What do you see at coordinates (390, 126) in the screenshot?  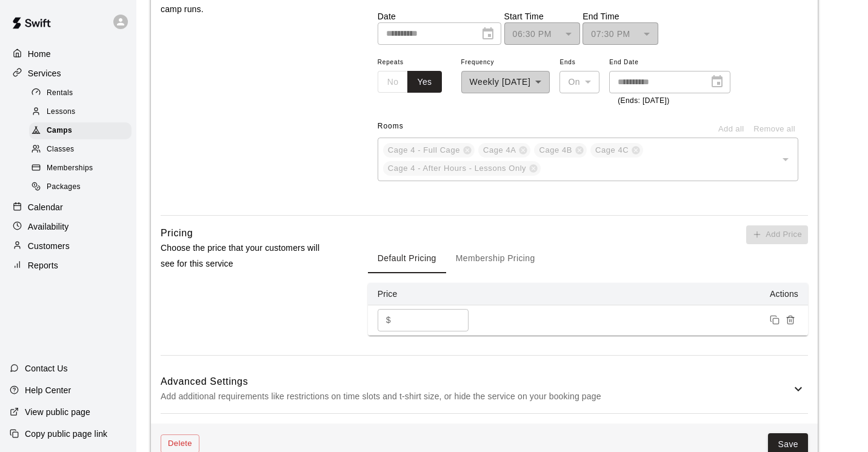 I see `span: Rooms` at bounding box center [390, 126].